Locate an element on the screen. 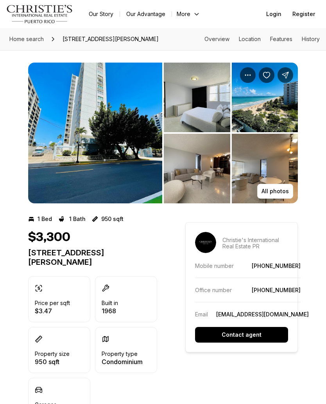 The height and width of the screenshot is (404, 326). nav: Page section menu is located at coordinates (262, 39).